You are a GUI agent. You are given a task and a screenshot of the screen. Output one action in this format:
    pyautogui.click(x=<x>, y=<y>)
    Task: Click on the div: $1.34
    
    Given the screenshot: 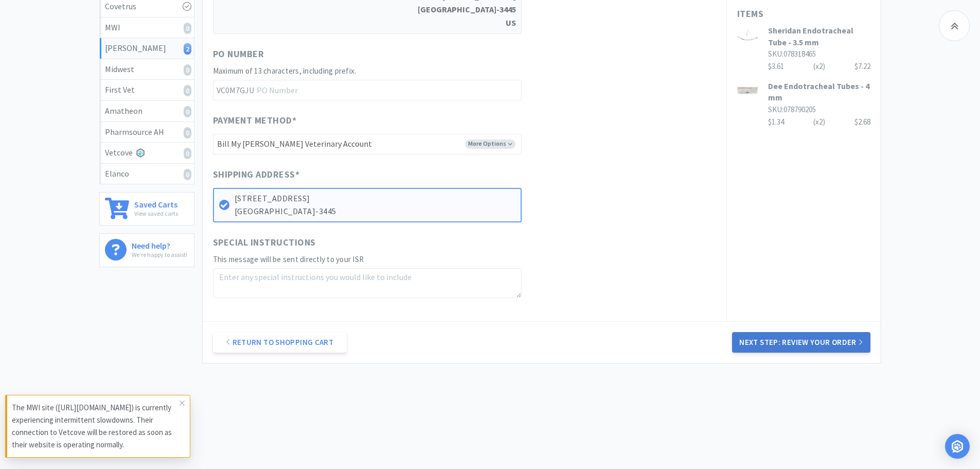 What is the action you would take?
    pyautogui.click(x=819, y=122)
    